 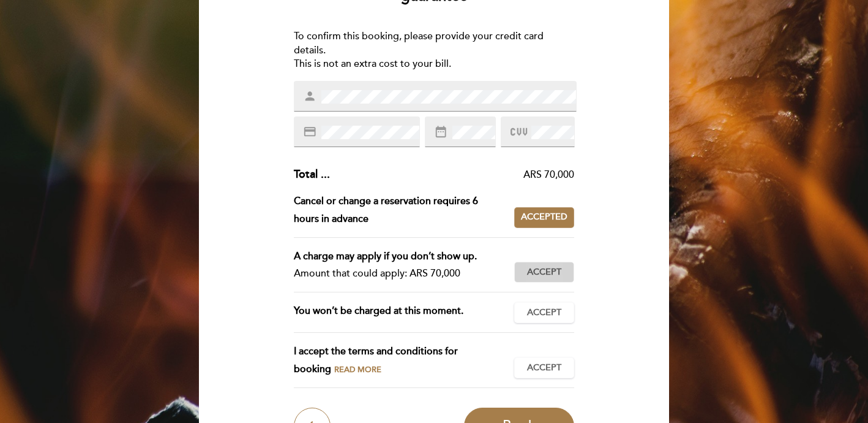 What do you see at coordinates (434, 50) in the screenshot?
I see `div: To confirm this booking, please provide your credit card details. This is not an extra cost to yo...` at bounding box center [434, 50].